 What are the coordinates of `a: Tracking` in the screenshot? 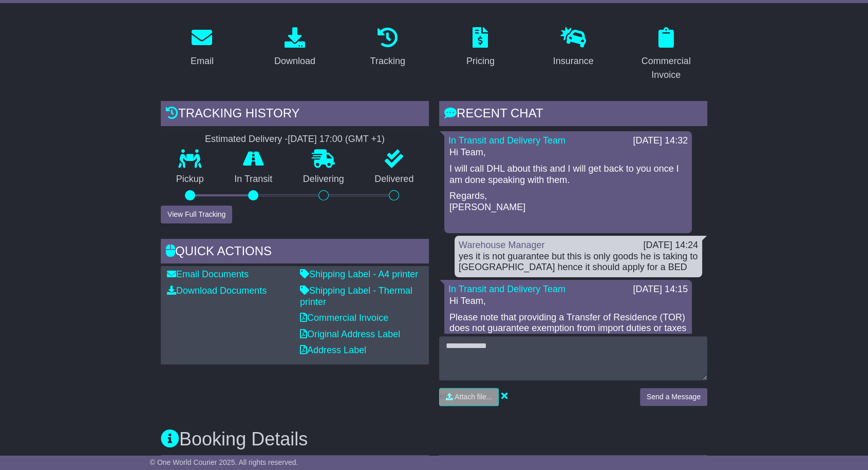 It's located at (387, 48).